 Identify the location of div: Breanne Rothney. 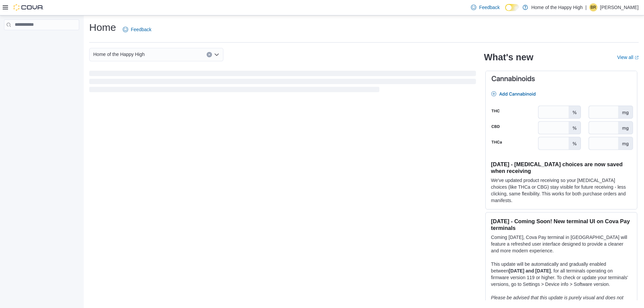
(593, 8).